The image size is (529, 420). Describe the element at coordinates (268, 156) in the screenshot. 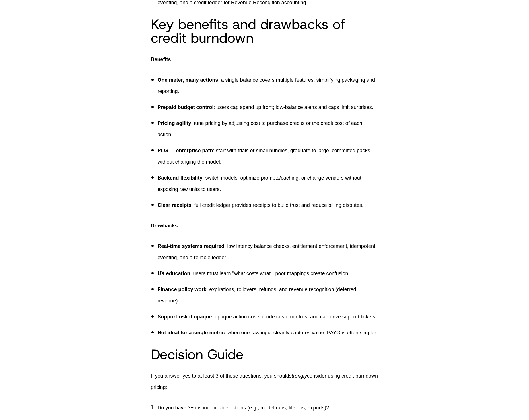

I see `p: : start with trials or small bundles, graduate to large, committed packs without changing the model.` at that location.